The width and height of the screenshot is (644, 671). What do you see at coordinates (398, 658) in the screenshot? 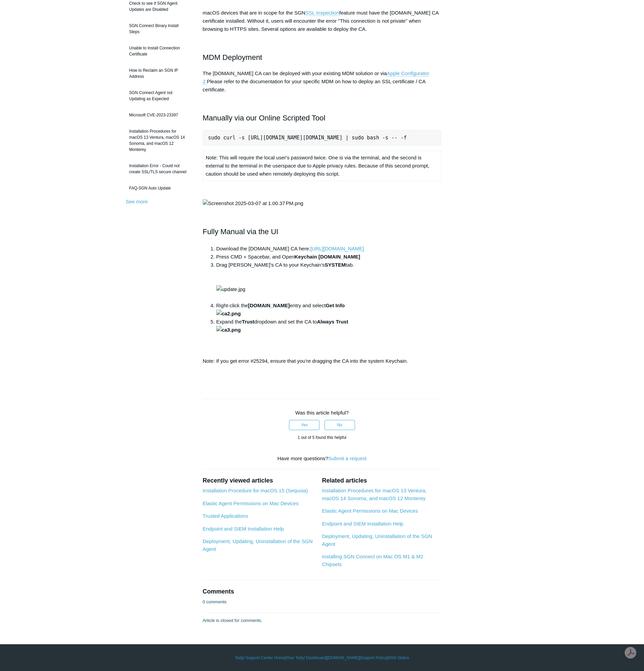
I see `a: SGN Status` at bounding box center [398, 658].